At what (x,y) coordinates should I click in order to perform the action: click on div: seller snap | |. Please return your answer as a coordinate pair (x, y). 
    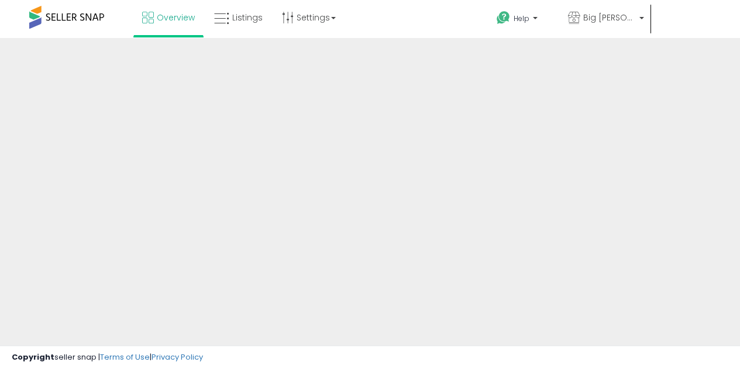
    Looking at the image, I should click on (107, 358).